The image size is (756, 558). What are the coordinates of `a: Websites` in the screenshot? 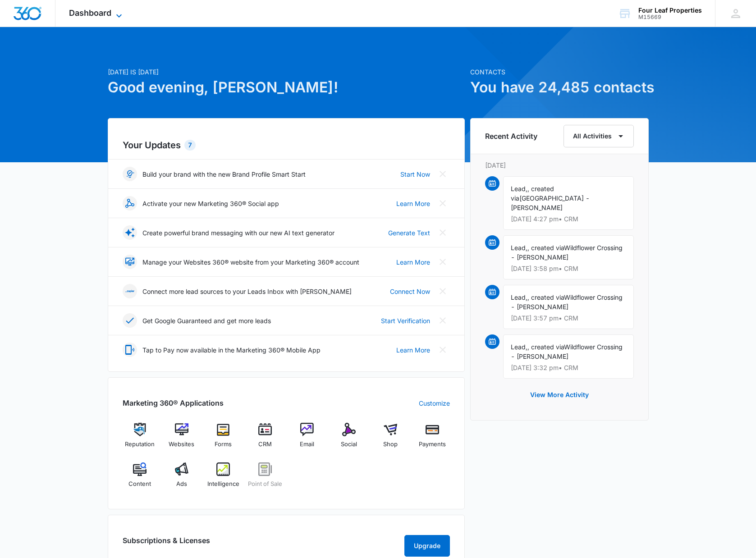 It's located at (181, 439).